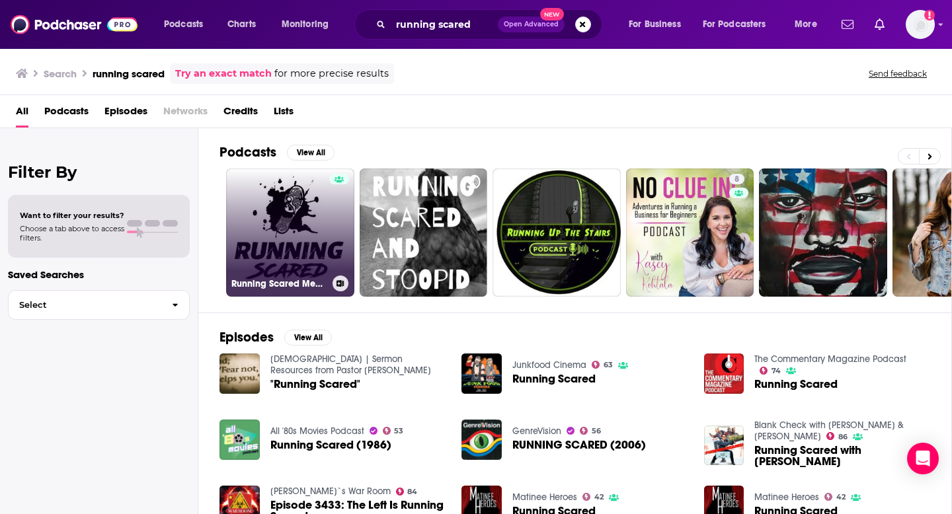 Image resolution: width=952 pixels, height=514 pixels. I want to click on a: PodcastsView All, so click(277, 152).